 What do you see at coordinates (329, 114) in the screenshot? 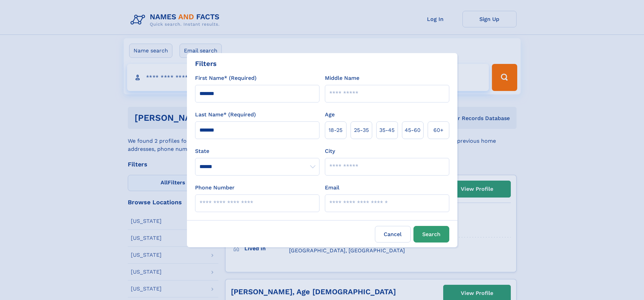
I see `label: Age` at bounding box center [329, 114].